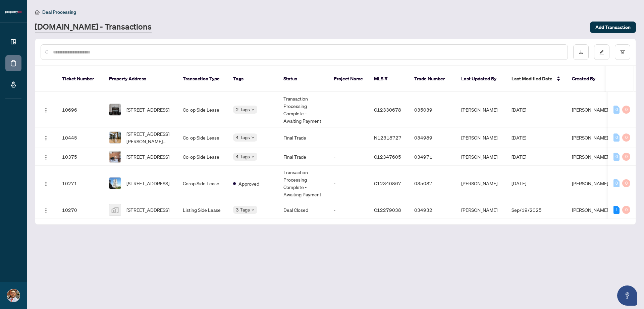 The height and width of the screenshot is (309, 644). What do you see at coordinates (80, 183) in the screenshot?
I see `td: 10271` at bounding box center [80, 183].